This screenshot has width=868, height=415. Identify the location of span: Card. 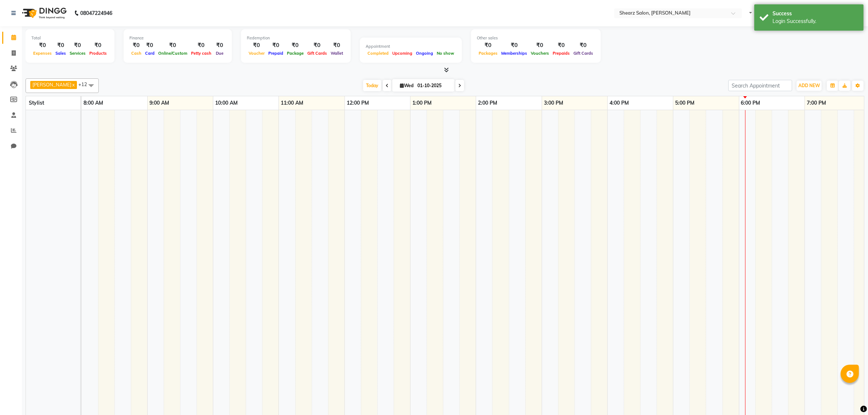
(150, 53).